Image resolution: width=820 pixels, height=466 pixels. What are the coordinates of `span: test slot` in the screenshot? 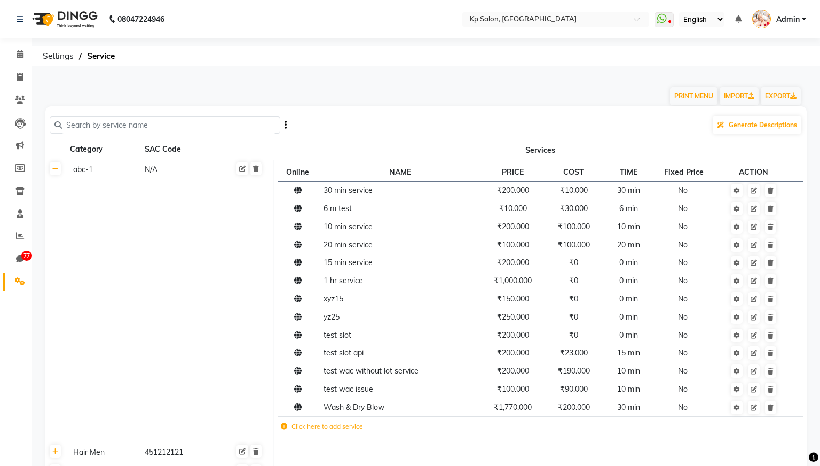 It's located at (337, 335).